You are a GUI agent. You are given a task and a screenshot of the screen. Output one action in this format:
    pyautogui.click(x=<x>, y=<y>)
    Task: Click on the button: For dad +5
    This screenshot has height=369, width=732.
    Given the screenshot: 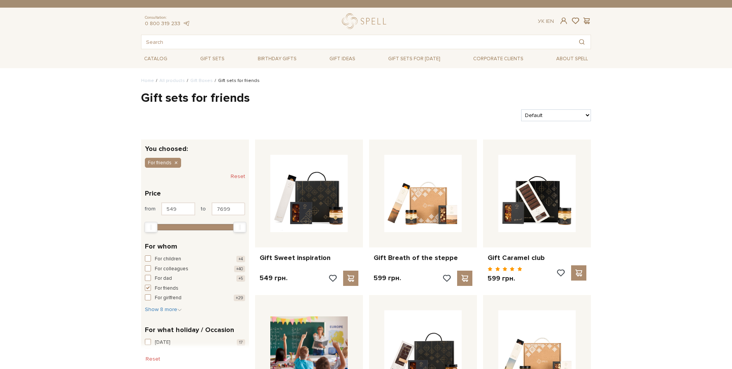 What is the action you would take?
    pyautogui.click(x=195, y=279)
    